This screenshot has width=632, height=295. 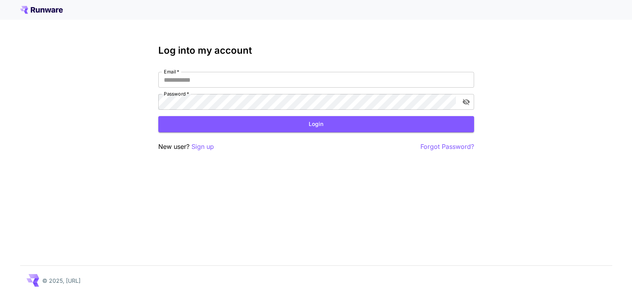 What do you see at coordinates (202, 146) in the screenshot?
I see `button: Sign up` at bounding box center [202, 146].